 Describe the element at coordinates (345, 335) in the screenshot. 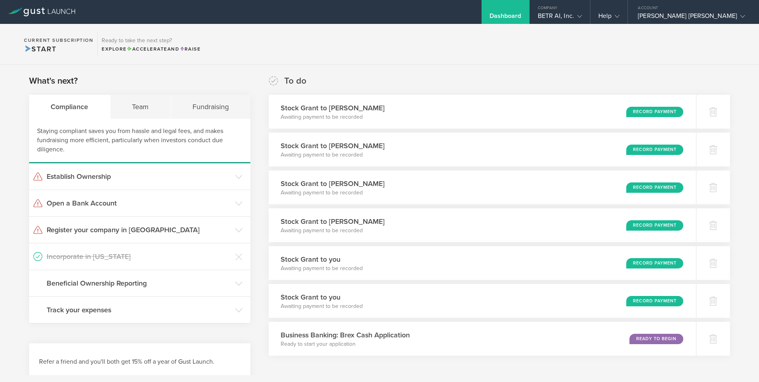

I see `h3: Business Banking: Brex Cash Application` at that location.